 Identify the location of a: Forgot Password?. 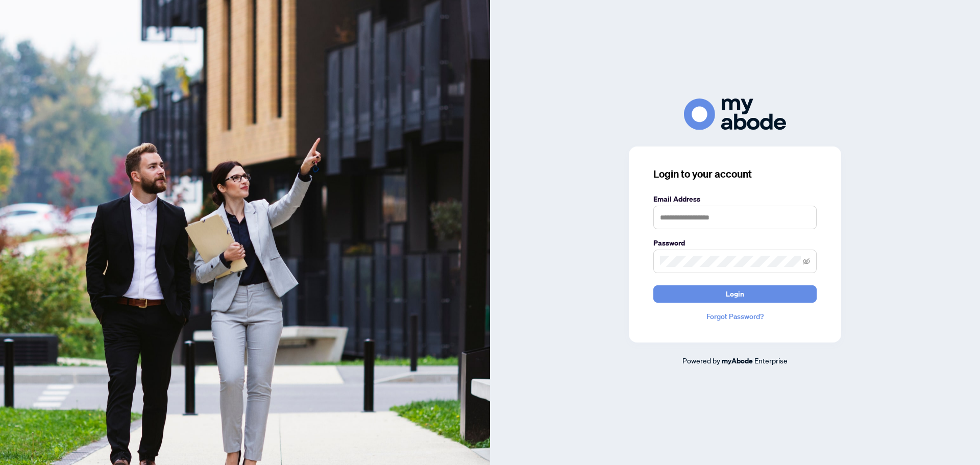
(735, 316).